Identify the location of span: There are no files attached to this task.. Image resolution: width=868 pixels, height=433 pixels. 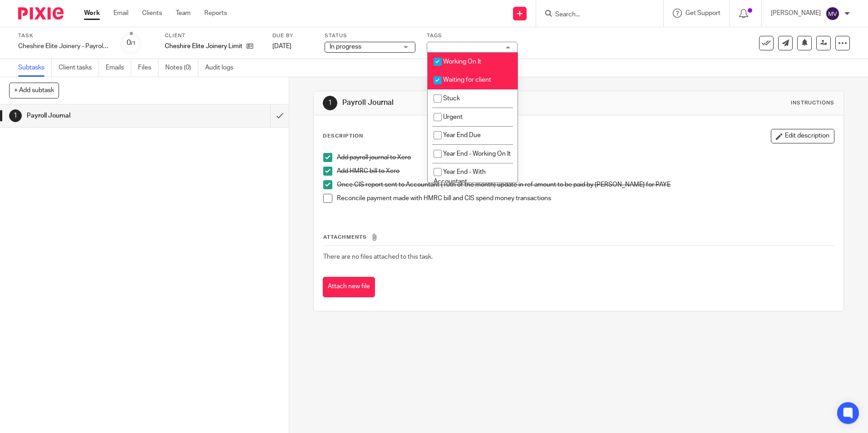
(378, 257).